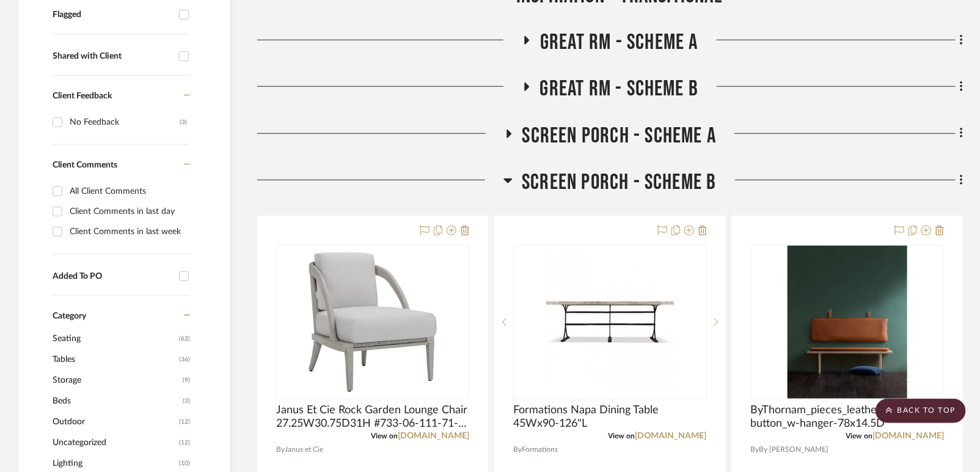  What do you see at coordinates (112, 14) in the screenshot?
I see `div: Flagged` at bounding box center [112, 14].